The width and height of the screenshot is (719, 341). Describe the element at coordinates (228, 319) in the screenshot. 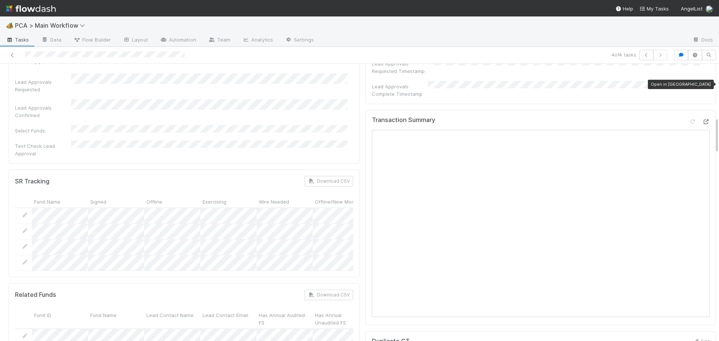

I see `div: Lead Contact Email` at that location.